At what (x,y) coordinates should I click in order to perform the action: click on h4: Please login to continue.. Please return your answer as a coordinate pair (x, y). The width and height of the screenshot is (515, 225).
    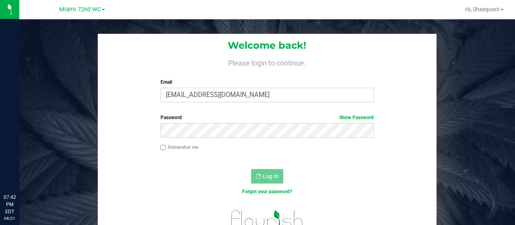
    Looking at the image, I should click on (267, 62).